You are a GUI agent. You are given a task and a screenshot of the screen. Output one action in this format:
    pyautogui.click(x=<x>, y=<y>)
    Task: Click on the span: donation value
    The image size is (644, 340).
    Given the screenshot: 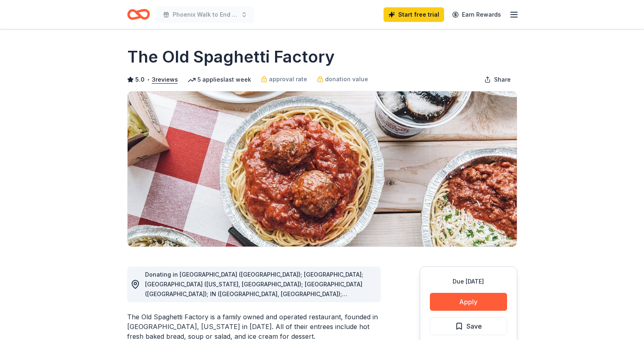 What is the action you would take?
    pyautogui.click(x=347, y=79)
    